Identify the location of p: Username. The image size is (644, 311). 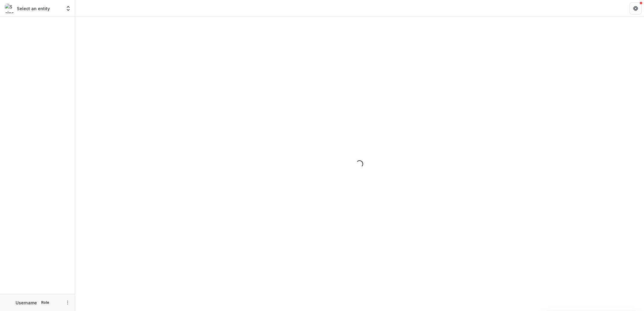
(26, 302).